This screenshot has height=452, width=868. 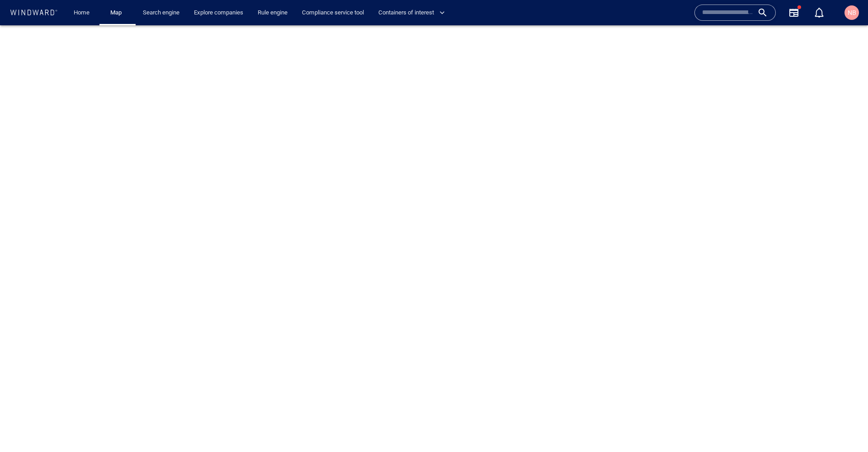 I want to click on a: Map, so click(x=118, y=13).